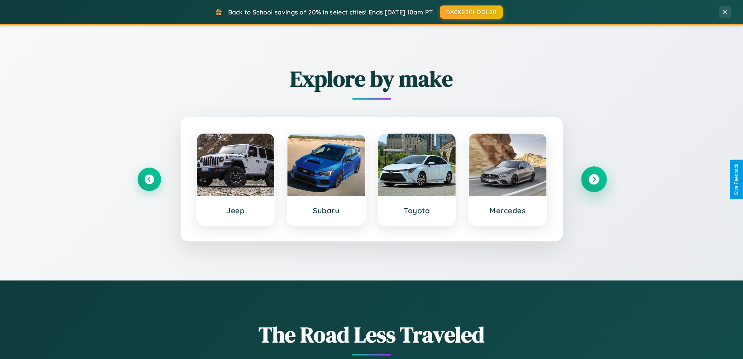 This screenshot has height=359, width=743. I want to click on h2: Explore by make, so click(372, 78).